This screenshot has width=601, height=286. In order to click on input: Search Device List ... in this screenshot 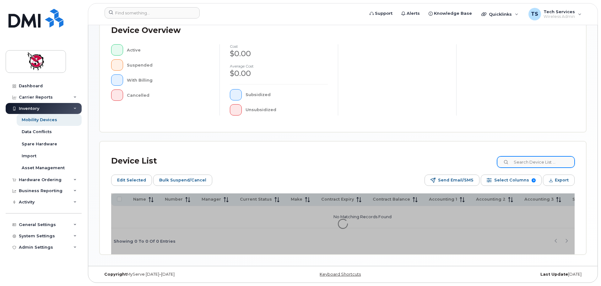, I will do `click(536, 162)`.